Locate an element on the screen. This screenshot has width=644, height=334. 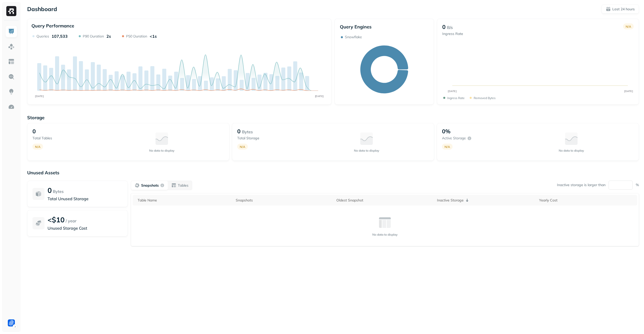
p: Dashboard is located at coordinates (42, 9).